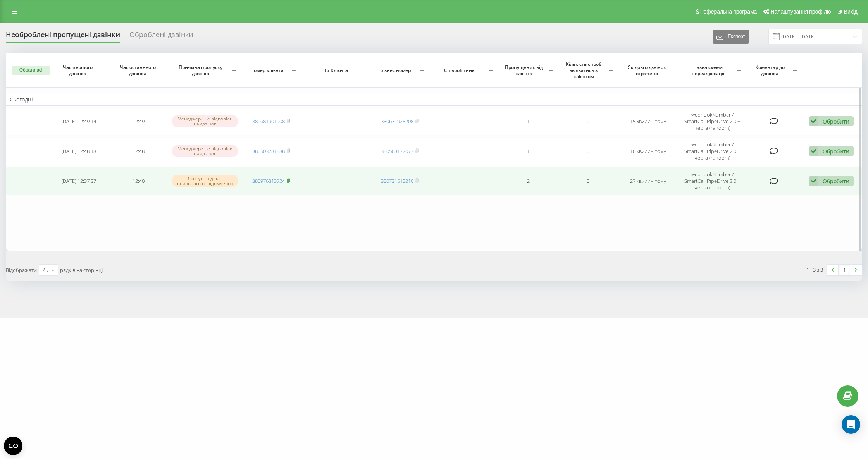  What do you see at coordinates (45, 270) in the screenshot?
I see `div: 25` at bounding box center [45, 270].